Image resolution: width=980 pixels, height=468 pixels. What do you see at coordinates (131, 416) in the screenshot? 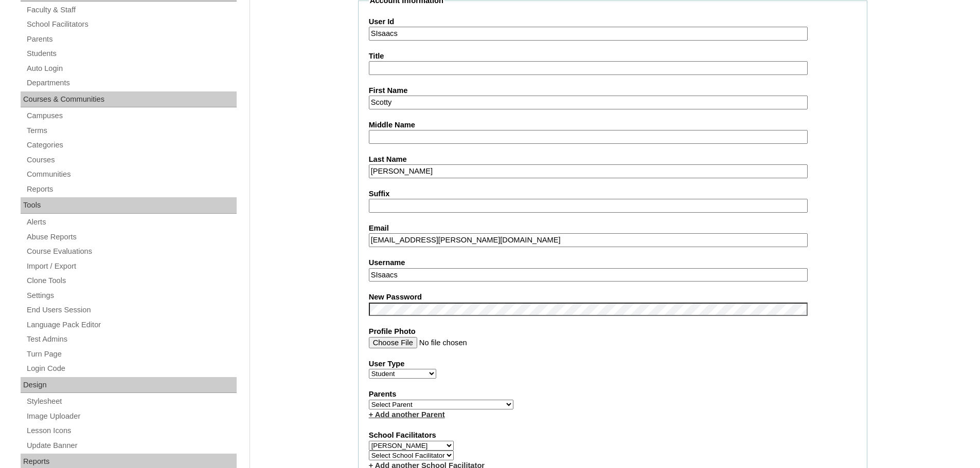
I see `a: Image Uploader` at bounding box center [131, 416].